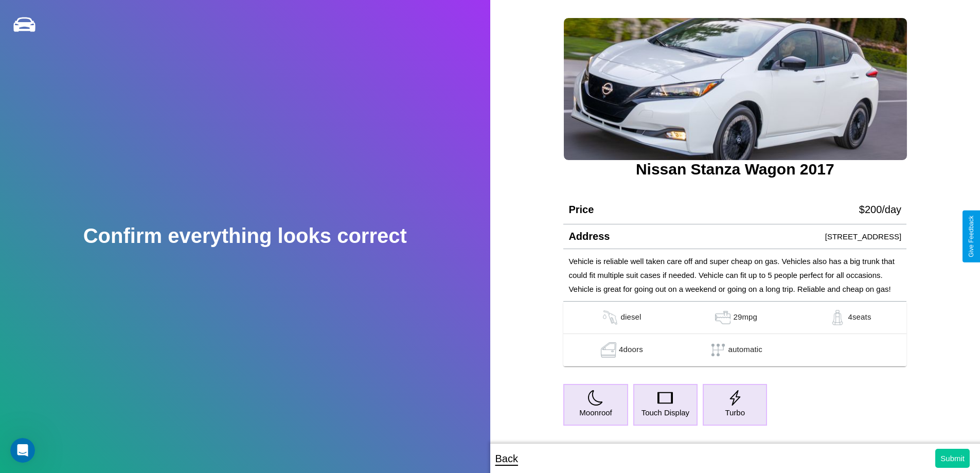  What do you see at coordinates (971, 236) in the screenshot?
I see `div: Give Feedback` at bounding box center [971, 236].